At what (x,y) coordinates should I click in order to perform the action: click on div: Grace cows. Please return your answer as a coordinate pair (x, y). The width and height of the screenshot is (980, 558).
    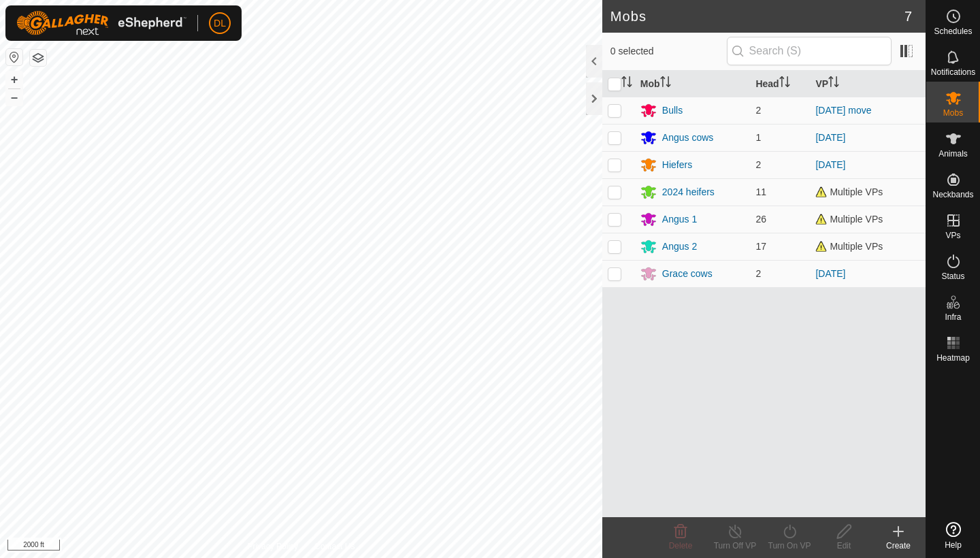
    Looking at the image, I should click on (687, 274).